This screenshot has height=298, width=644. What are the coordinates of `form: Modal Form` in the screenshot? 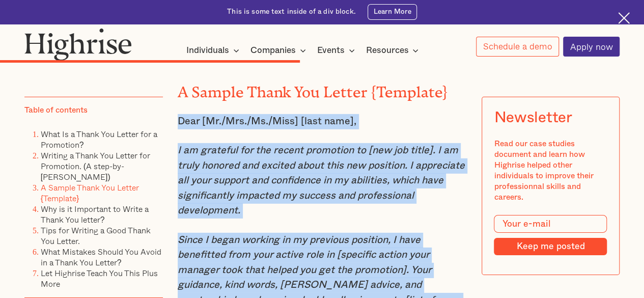 It's located at (550, 235).